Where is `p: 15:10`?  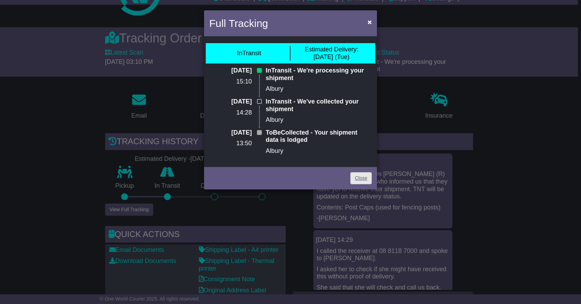 p: 15:10 is located at coordinates (230, 82).